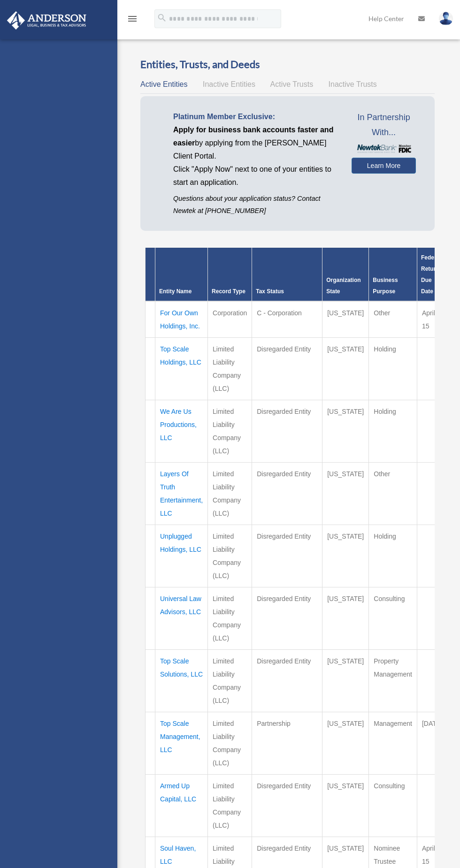 Image resolution: width=460 pixels, height=868 pixels. I want to click on td: Unplugged Holdings, LLC, so click(182, 556).